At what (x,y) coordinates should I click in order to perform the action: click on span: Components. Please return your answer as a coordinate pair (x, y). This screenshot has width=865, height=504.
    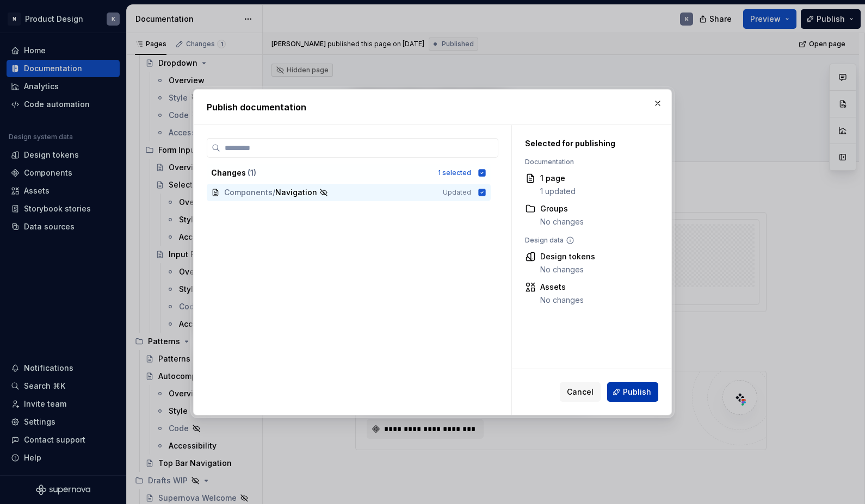
    Looking at the image, I should click on (248, 193).